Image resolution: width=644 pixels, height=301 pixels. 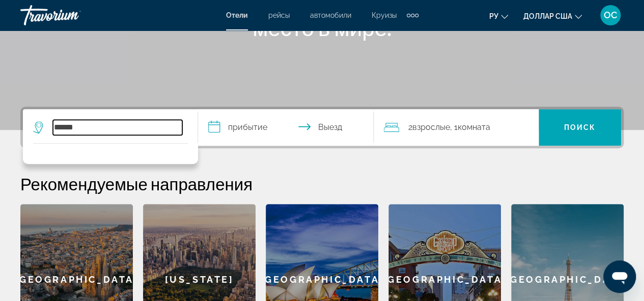 What do you see at coordinates (499, 16) in the screenshot?
I see `button: Изменить язык` at bounding box center [499, 16].